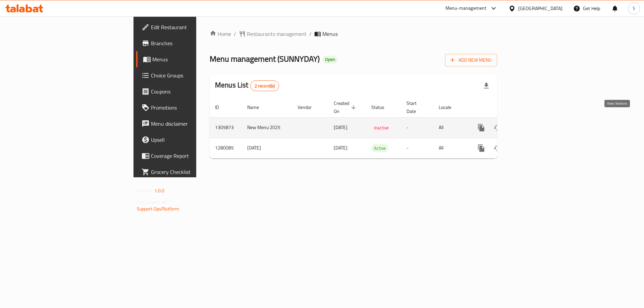  Describe the element at coordinates (188, 92) in the screenshot. I see `a: Coupons` at that location.